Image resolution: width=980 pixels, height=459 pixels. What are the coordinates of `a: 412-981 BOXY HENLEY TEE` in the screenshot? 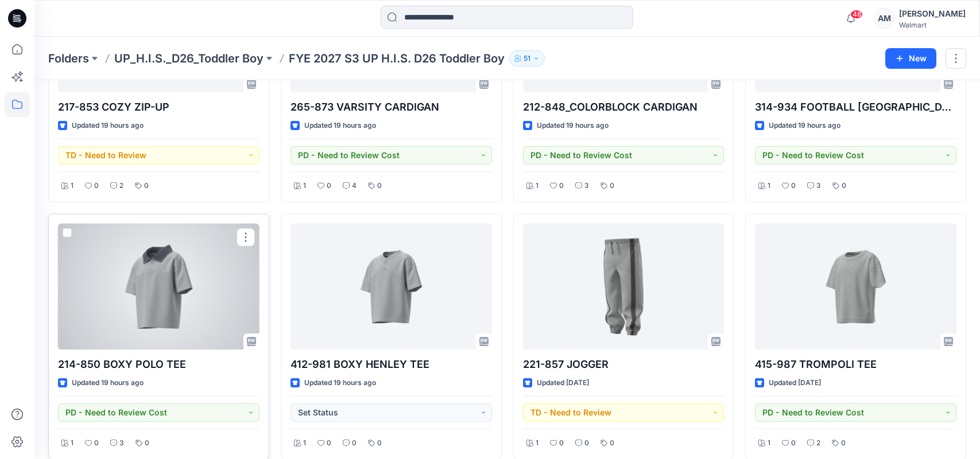 It's located at (391, 287).